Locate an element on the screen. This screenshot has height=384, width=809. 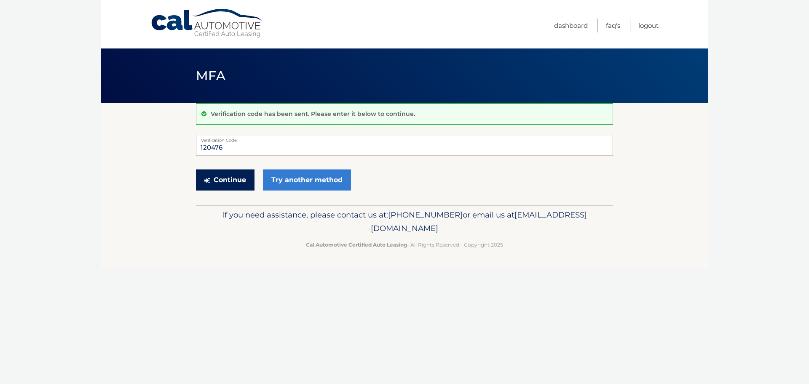
a: Try another method is located at coordinates (307, 180).